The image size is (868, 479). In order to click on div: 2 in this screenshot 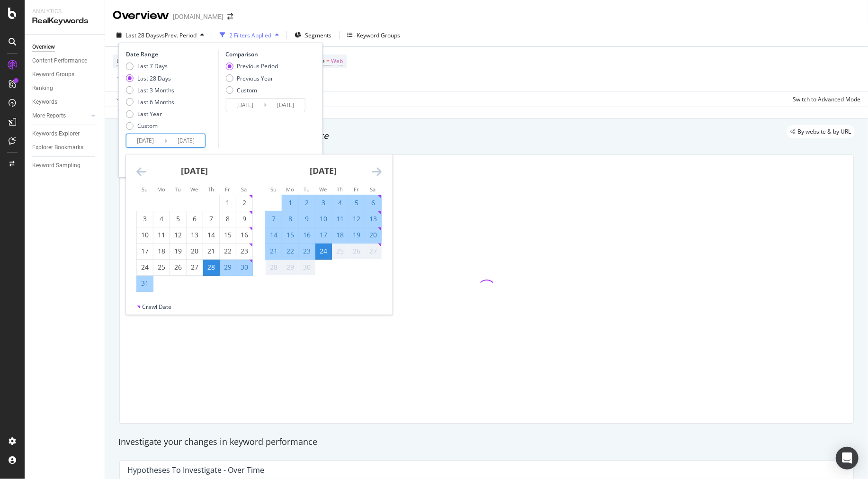, I will do `click(244, 203)`.